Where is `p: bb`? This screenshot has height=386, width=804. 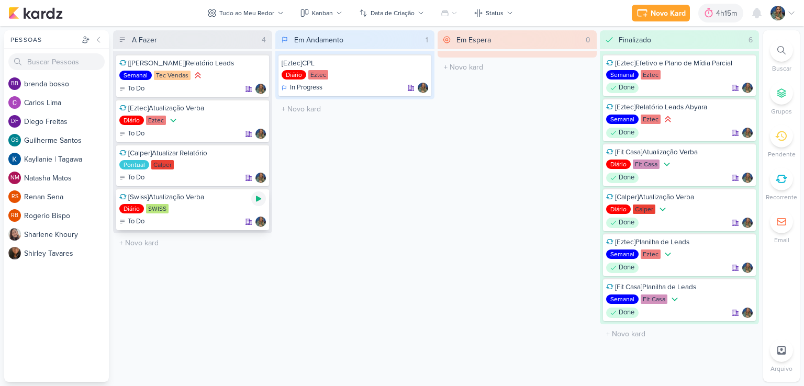
p: bb is located at coordinates (15, 84).